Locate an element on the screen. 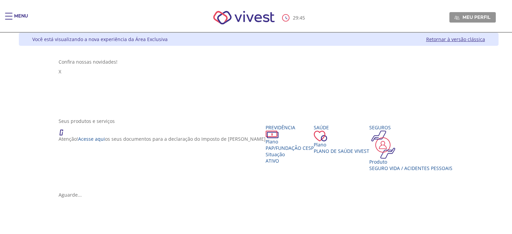 Image resolution: width=512 pixels, height=234 pixels. div: Confira nossas novidades! is located at coordinates (258, 62).